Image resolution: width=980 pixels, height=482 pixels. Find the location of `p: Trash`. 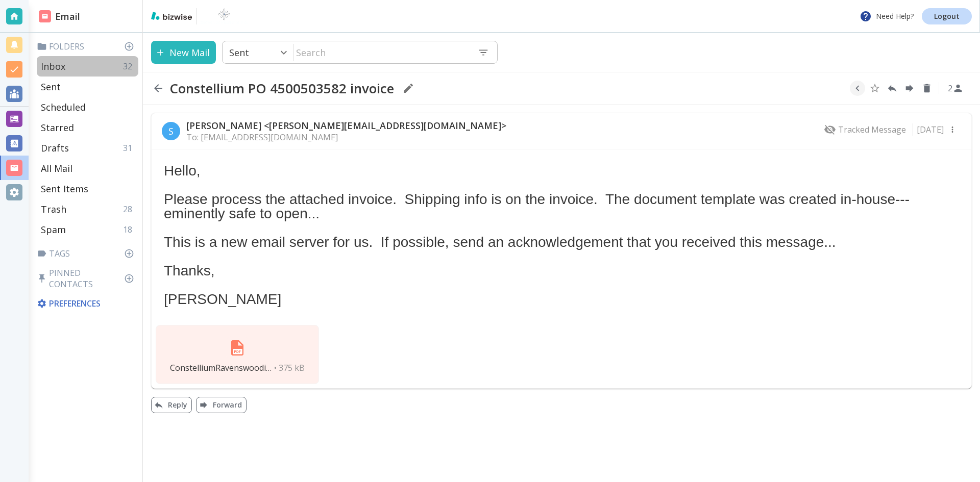

p: Trash is located at coordinates (54, 209).